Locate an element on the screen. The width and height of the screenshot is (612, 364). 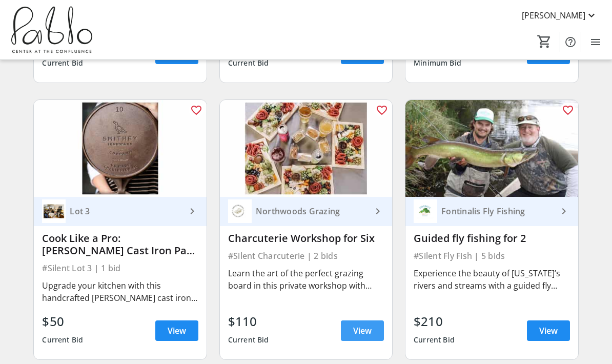
button: Cart is located at coordinates (544, 41).